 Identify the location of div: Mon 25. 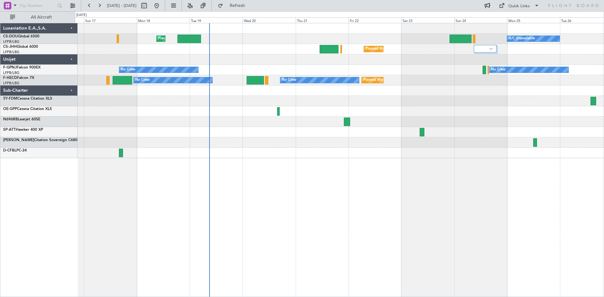
(533, 20).